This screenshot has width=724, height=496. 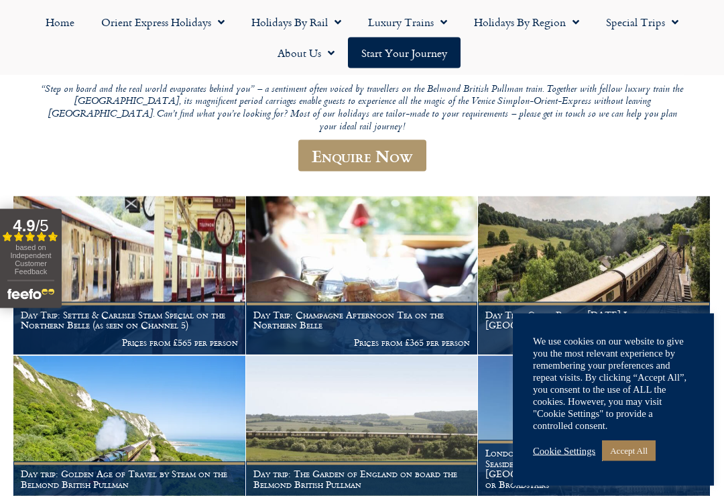 What do you see at coordinates (362, 109) in the screenshot?
I see `p: “Step on board and the real world evaporates behind you” – a sentiment often voiced by travellers...` at bounding box center [362, 109].